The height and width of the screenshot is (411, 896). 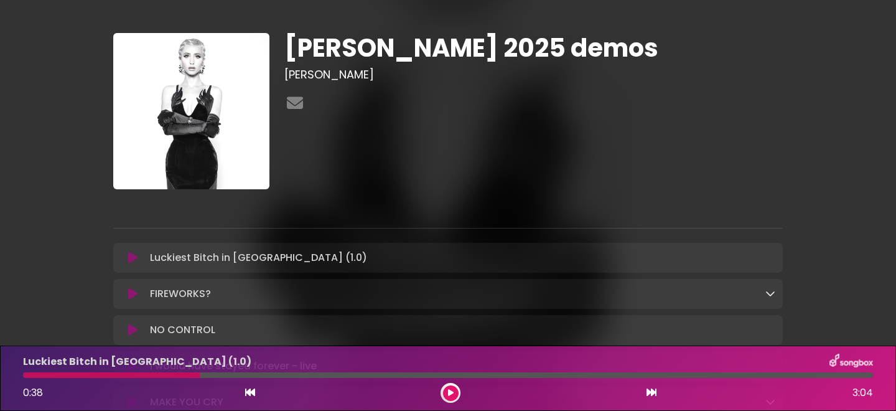 What do you see at coordinates (863, 393) in the screenshot?
I see `span: 3:04` at bounding box center [863, 393].